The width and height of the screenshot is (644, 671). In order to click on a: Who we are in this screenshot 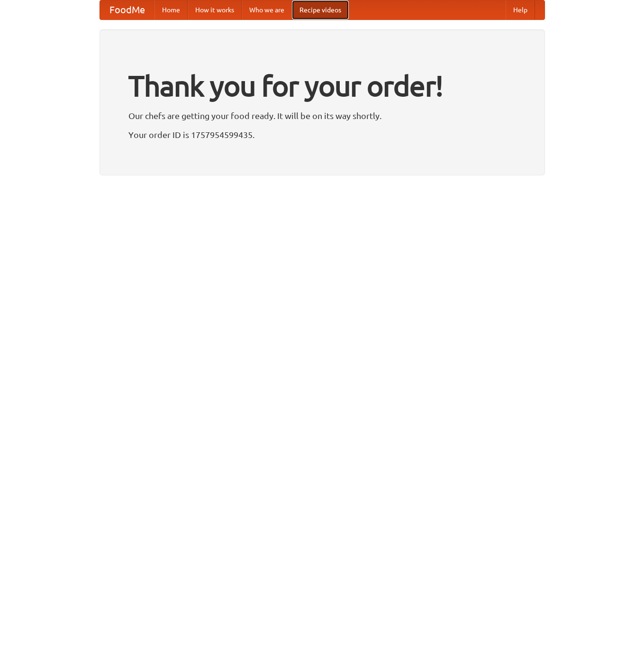, I will do `click(267, 10)`.